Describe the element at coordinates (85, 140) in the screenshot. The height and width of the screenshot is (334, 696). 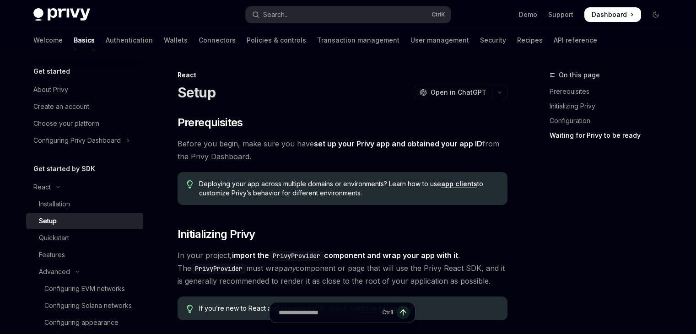
I see `button: Toggle Configuring Privy Dashboard section` at that location.